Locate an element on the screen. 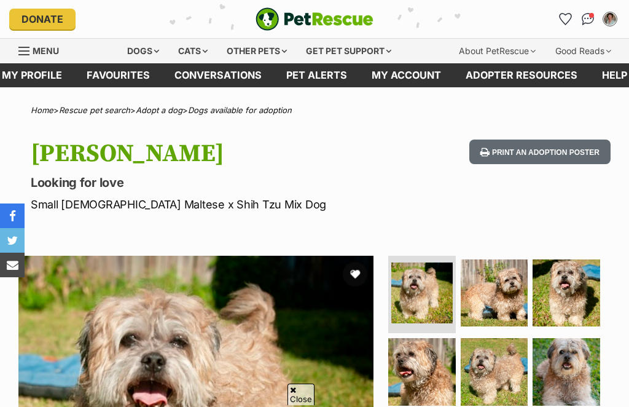  div: About PetRescue is located at coordinates (497, 51).